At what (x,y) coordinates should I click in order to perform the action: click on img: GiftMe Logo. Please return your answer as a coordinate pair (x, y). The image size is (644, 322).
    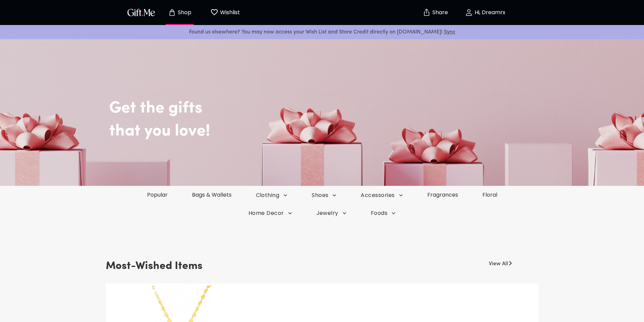
    Looking at the image, I should click on (141, 12).